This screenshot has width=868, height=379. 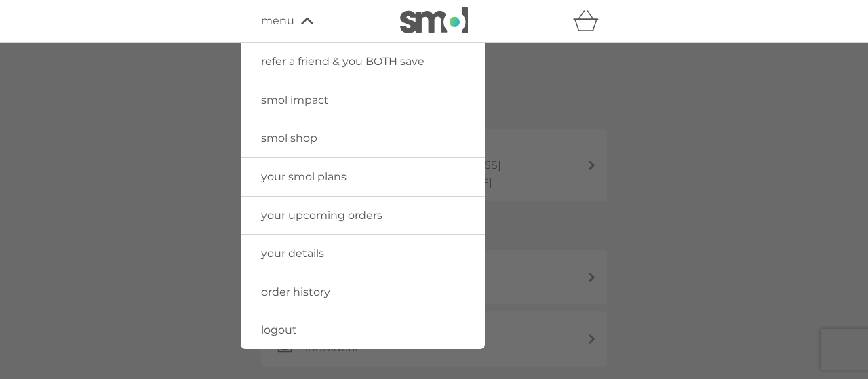 I want to click on a: smol impact, so click(x=363, y=100).